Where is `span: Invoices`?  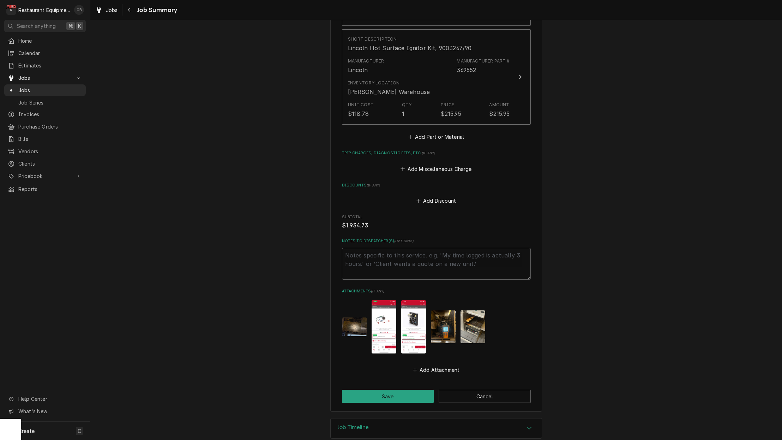
span: Invoices is located at coordinates (50, 114).